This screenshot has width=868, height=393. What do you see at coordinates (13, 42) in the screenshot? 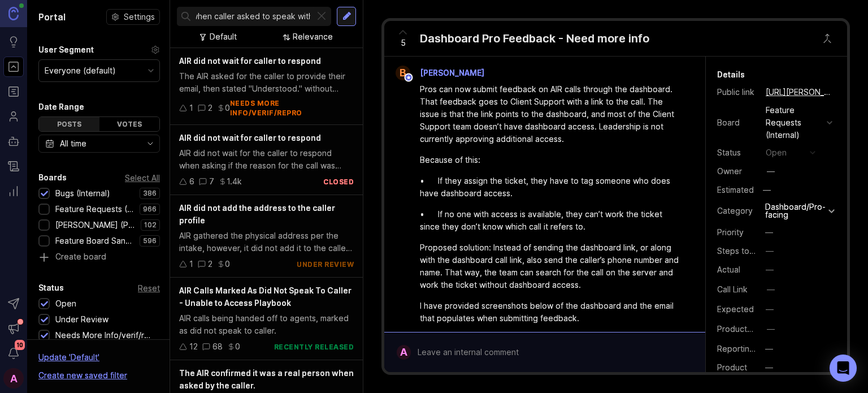
I see `a: Ideas` at bounding box center [13, 42].